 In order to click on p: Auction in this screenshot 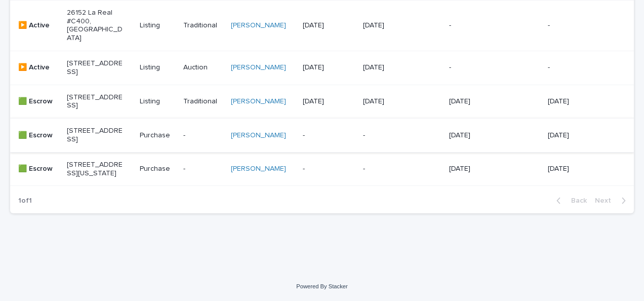, I will do `click(203, 67)`.